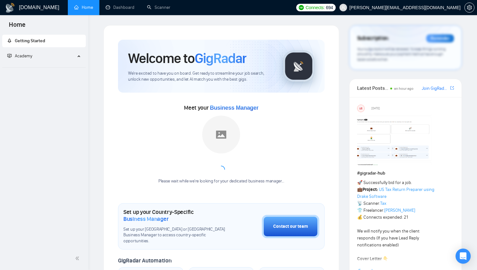 This screenshot has width=477, height=270. Describe the element at coordinates (17, 27) in the screenshot. I see `span: Home` at that location.